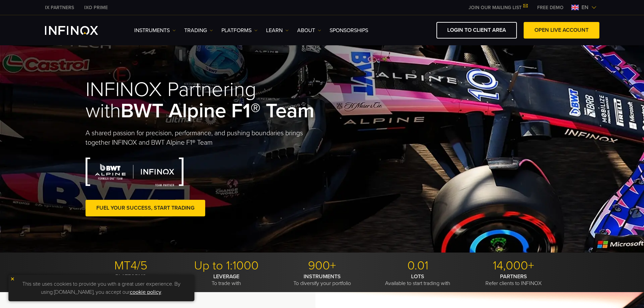 This screenshot has width=644, height=308. What do you see at coordinates (198, 31) in the screenshot?
I see `a: TRADING` at bounding box center [198, 31].